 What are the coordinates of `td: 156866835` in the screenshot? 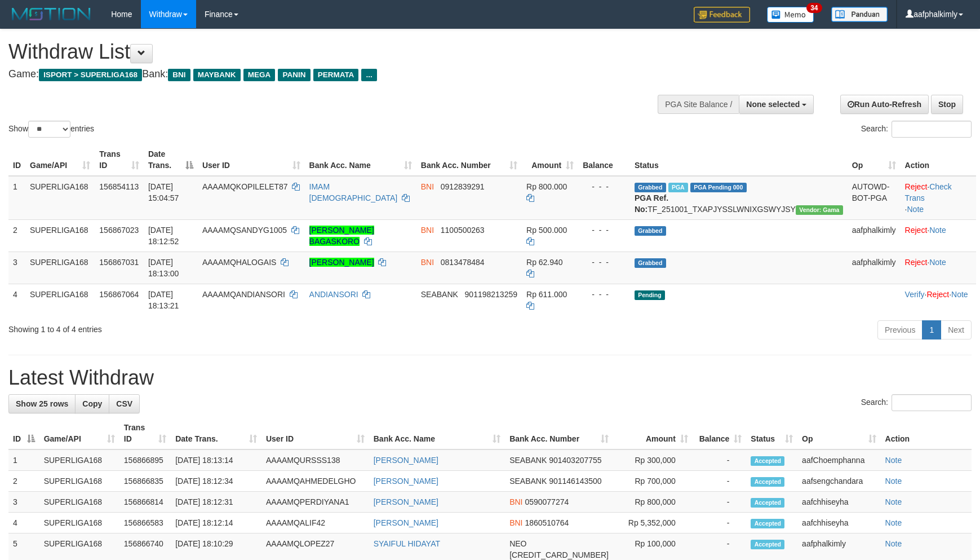 It's located at (145, 481).